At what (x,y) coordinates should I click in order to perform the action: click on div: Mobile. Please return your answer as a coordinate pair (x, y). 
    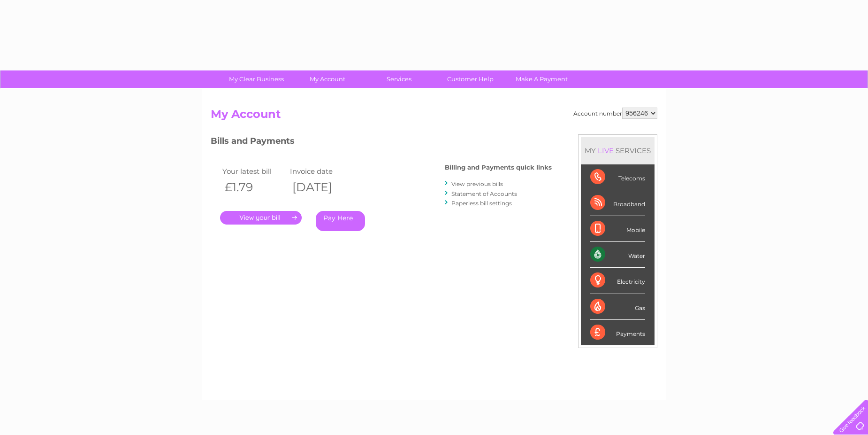
    Looking at the image, I should click on (618, 228).